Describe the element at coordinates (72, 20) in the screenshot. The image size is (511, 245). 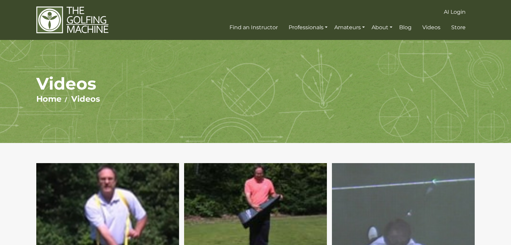
I see `img: The Golfing Machine` at that location.